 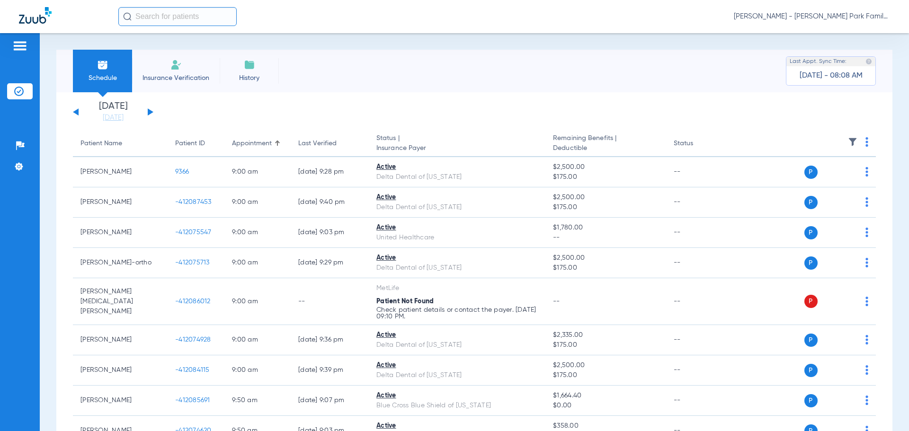 What do you see at coordinates (249, 65) in the screenshot?
I see `img: History` at bounding box center [249, 65].